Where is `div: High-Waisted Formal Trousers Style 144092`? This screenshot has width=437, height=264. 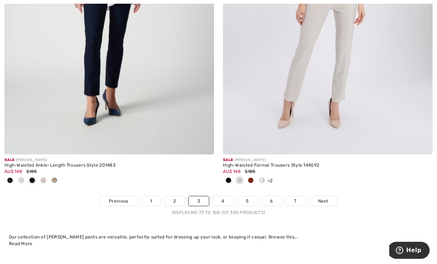
div: High-Waisted Formal Trousers Style 144092 is located at coordinates (328, 165).